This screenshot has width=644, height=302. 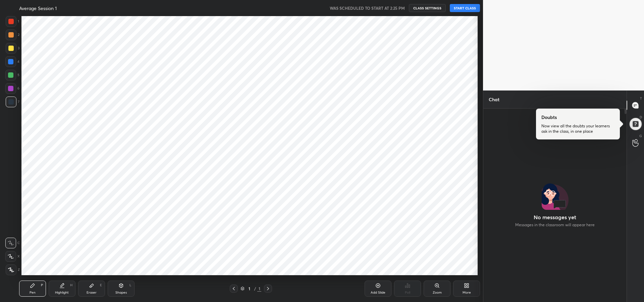 What do you see at coordinates (13, 270) in the screenshot?
I see `div: Z` at bounding box center [13, 270].